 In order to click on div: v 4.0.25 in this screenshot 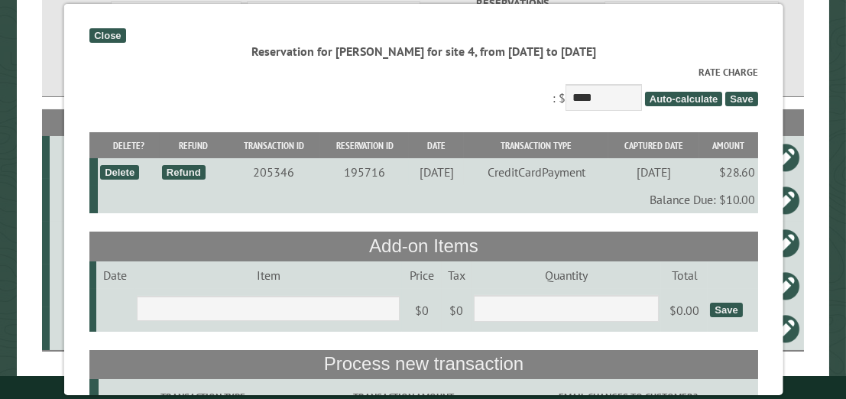, I will do `click(59, 31)`.